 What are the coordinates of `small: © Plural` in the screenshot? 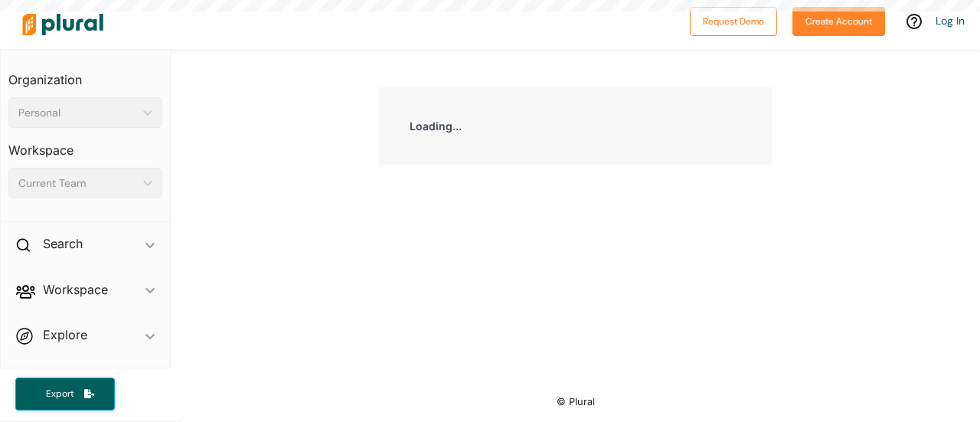 It's located at (576, 401).